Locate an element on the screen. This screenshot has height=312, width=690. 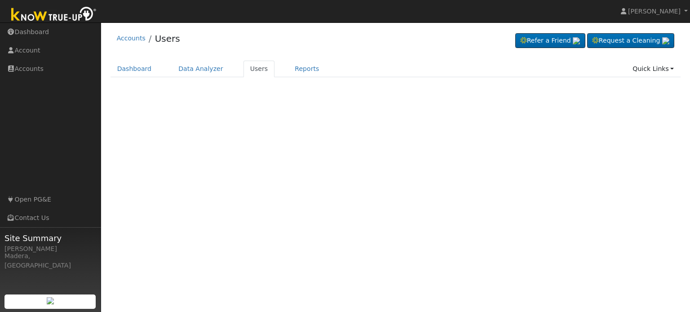
img: Know True-Up is located at coordinates (54, 15).